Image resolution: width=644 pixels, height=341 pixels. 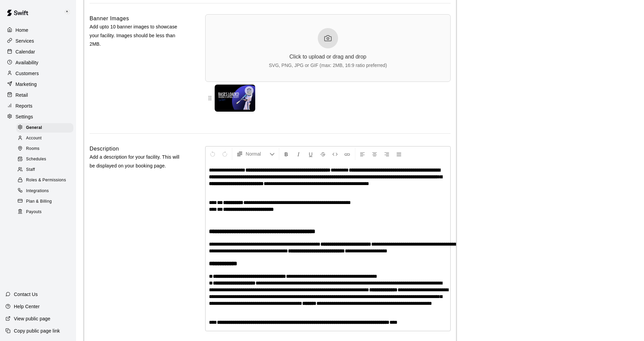 I want to click on div: Calendar, so click(x=38, y=52).